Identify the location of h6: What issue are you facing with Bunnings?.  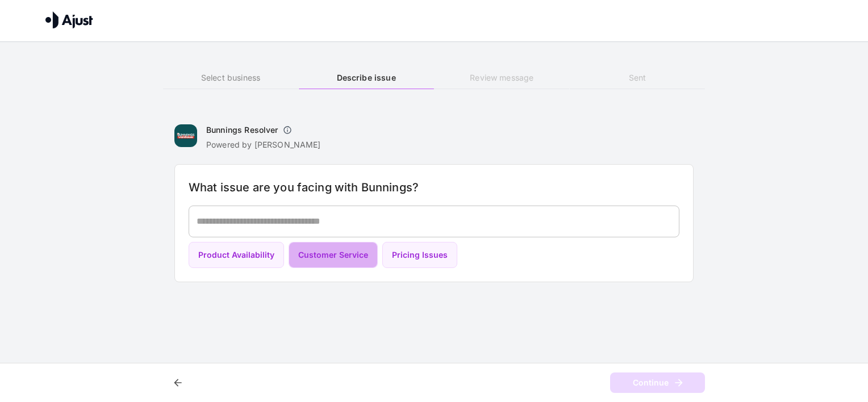
(434, 187).